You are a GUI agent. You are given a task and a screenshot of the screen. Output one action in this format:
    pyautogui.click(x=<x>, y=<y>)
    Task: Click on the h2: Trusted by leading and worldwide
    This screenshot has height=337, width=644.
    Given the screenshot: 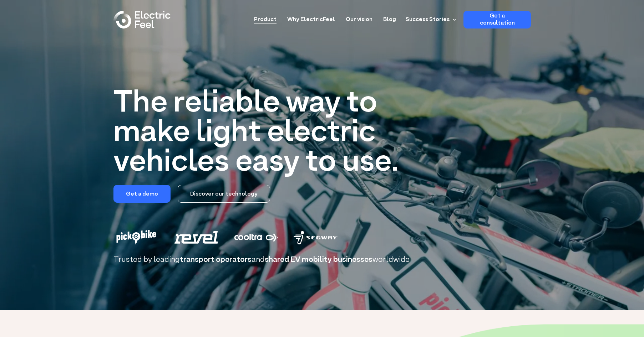 What is the action you would take?
    pyautogui.click(x=322, y=260)
    